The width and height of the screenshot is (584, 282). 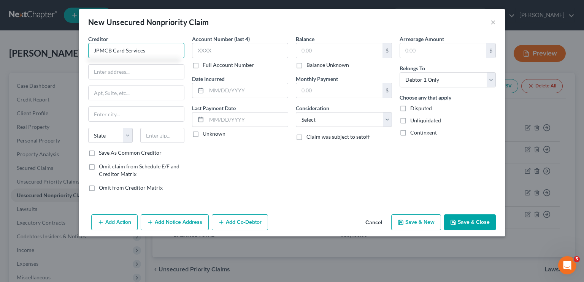 I want to click on span: Contingent, so click(x=424, y=132).